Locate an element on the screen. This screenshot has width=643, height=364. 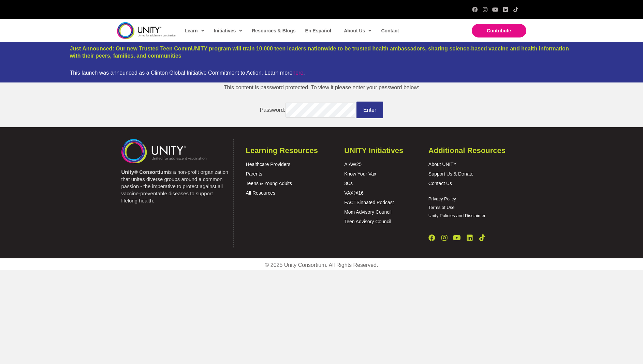
span: Just Announced: Our new Trusted Teen CommUNITY program will train 10,000 teen leaders nationwide ... is located at coordinates (319, 52).